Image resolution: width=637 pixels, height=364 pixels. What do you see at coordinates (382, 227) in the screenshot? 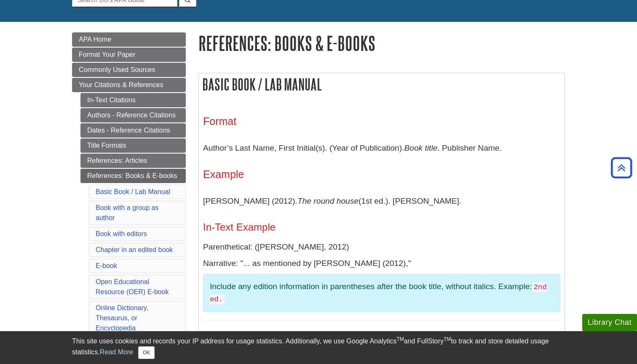
I see `h4: In-Text Example` at bounding box center [382, 227].